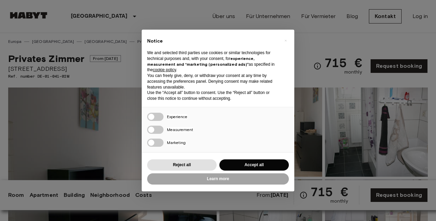 The height and width of the screenshot is (221, 436). Describe the element at coordinates (182, 165) in the screenshot. I see `button: Reject all` at that location.